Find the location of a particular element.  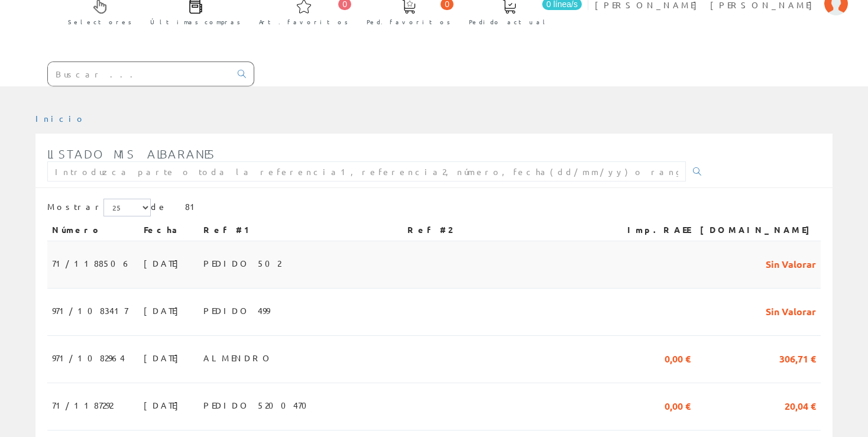

span: 971/1082964 is located at coordinates (88, 358).